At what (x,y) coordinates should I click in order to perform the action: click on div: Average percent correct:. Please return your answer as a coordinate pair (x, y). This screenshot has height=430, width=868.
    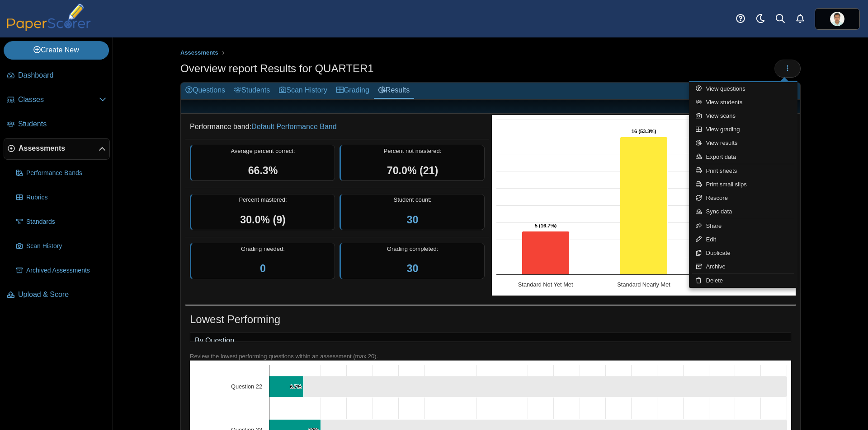
    Looking at the image, I should click on (262, 163).